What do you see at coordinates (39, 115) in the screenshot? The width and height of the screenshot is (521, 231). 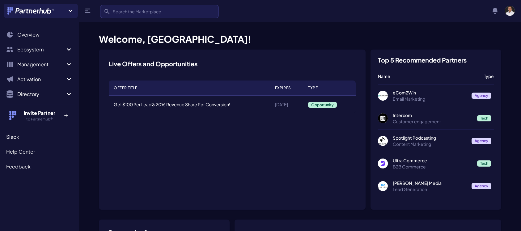 I see `button: Invite Partner to Partnerhub® +` at bounding box center [39, 115].